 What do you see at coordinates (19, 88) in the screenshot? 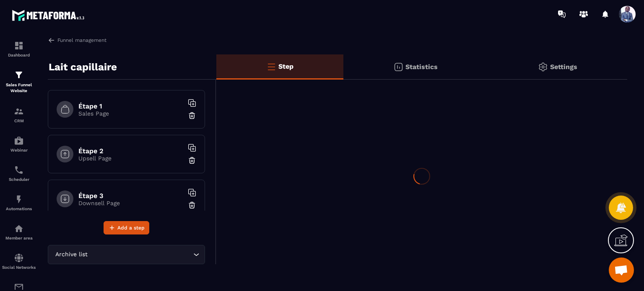
I see `p: Sales Funnel Website` at bounding box center [19, 88].